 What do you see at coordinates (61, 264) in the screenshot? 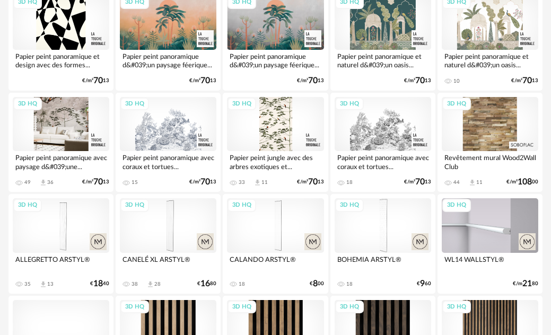
I see `div: ALLEGRETTO ARSTYL®` at bounding box center [61, 264].